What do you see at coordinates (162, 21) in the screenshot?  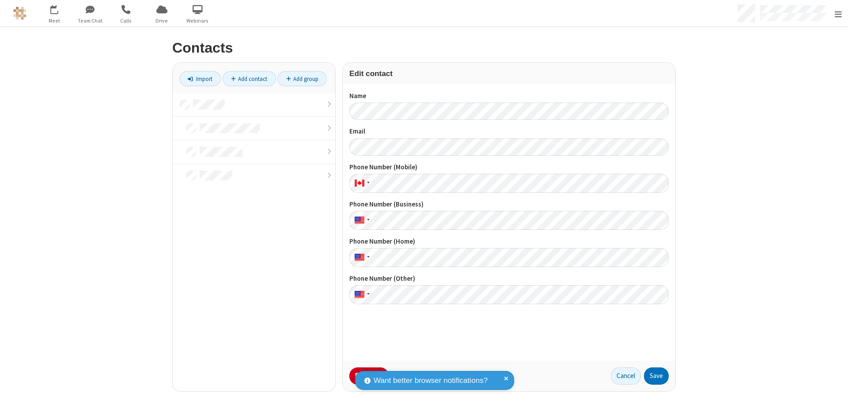 I see `span: Drive` at bounding box center [162, 21].